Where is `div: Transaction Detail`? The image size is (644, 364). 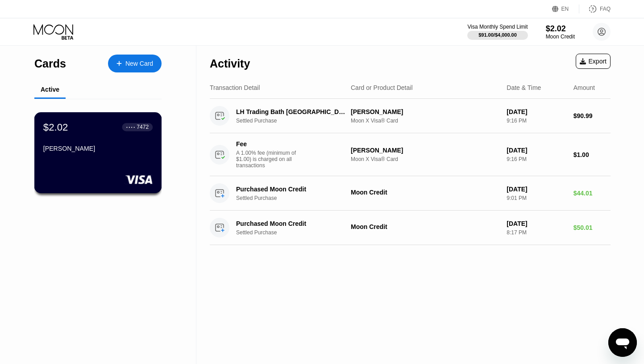 div: Transaction Detail is located at coordinates (235, 88).